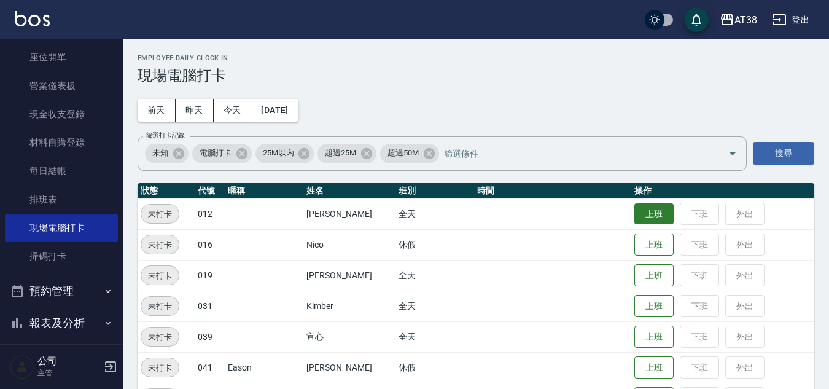  Describe the element at coordinates (403, 153) in the screenshot. I see `span: 超過50M` at that location.